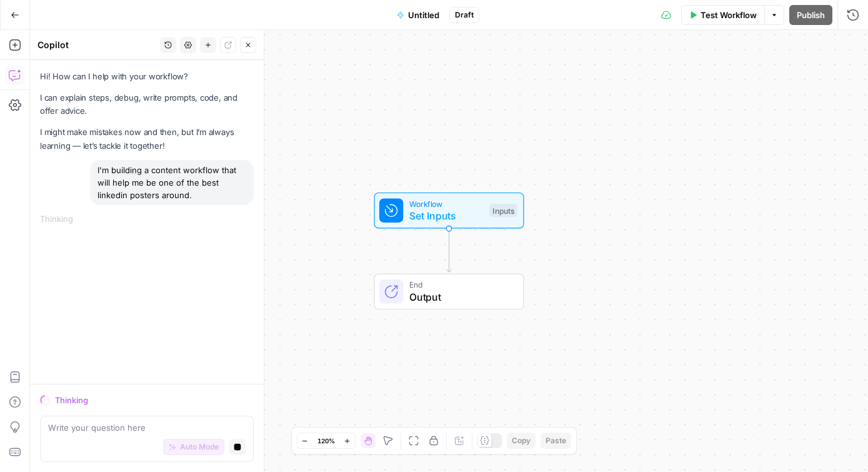  I want to click on button: Untitled, so click(418, 15).